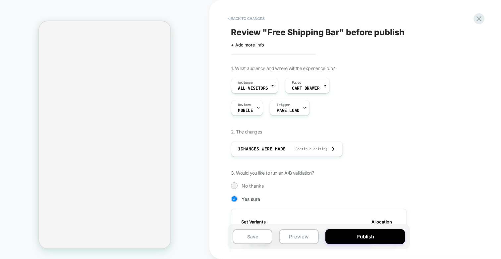  I want to click on button: Preview, so click(299, 236).